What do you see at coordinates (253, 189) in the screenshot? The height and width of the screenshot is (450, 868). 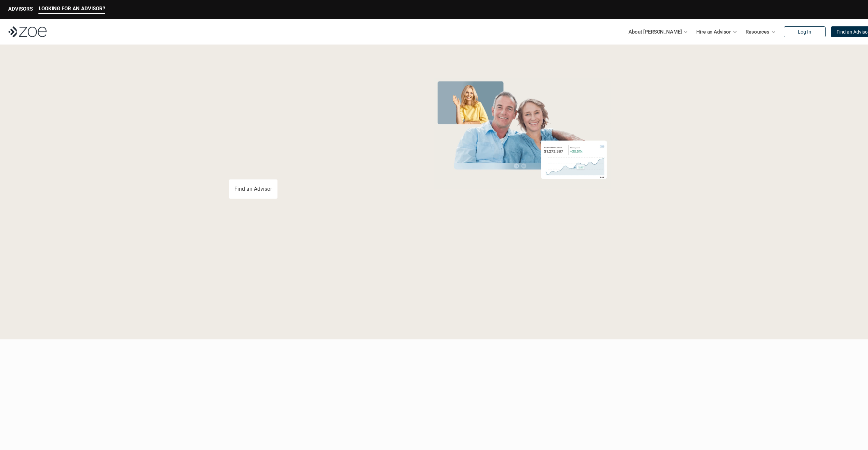 I see `a: Find an Advisor` at bounding box center [253, 189].